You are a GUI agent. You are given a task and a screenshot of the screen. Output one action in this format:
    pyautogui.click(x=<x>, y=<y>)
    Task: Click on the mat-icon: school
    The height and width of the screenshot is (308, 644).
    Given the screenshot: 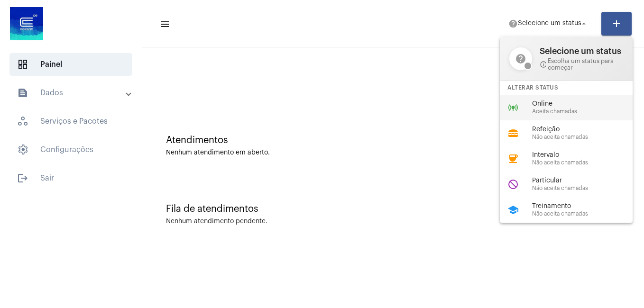 What is the action you would take?
    pyautogui.click(x=513, y=210)
    